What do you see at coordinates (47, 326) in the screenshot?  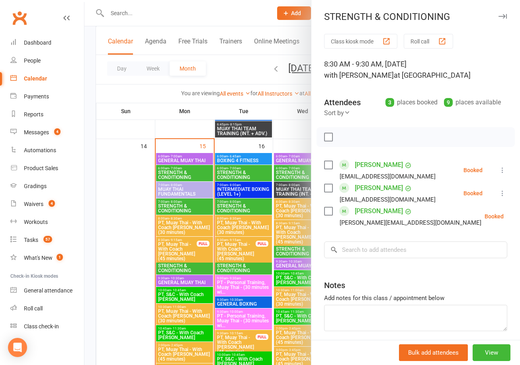 I see `a: Class kiosk mode` at bounding box center [47, 326].